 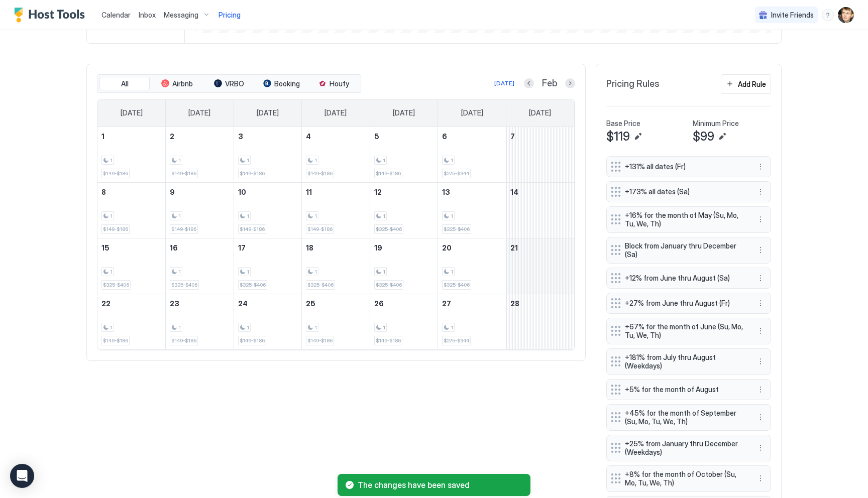 What do you see at coordinates (22, 476) in the screenshot?
I see `div: Open Intercom Messenger` at bounding box center [22, 476].